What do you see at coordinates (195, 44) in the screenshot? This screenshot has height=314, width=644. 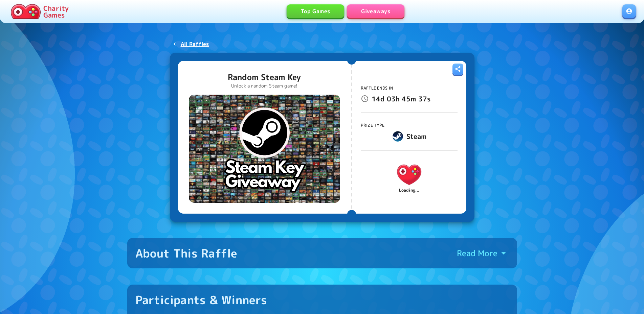 I see `p: All Raffles` at bounding box center [195, 44].